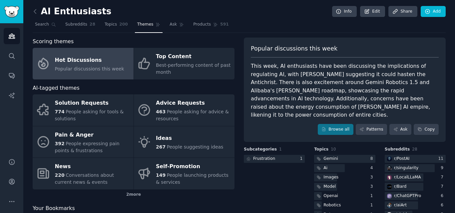 The image size is (455, 213). Describe the element at coordinates (402, 159) in the screenshot. I see `div: r/ PostAI` at that location.